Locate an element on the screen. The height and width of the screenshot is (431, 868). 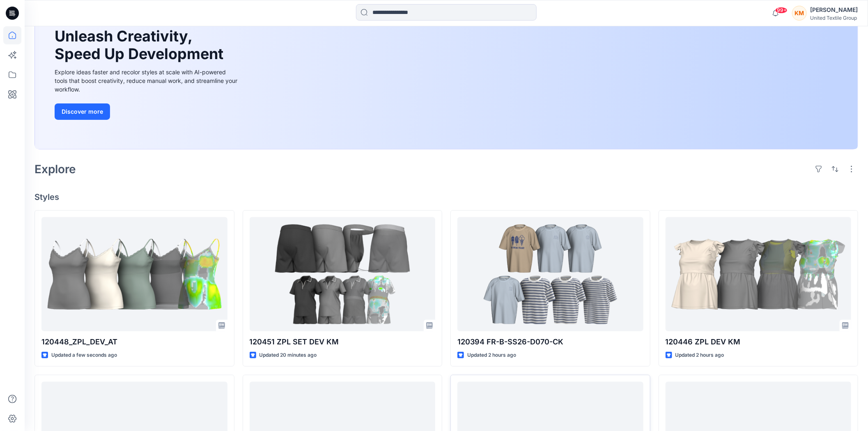
p: Updated 20 minutes ago is located at coordinates (288, 355).